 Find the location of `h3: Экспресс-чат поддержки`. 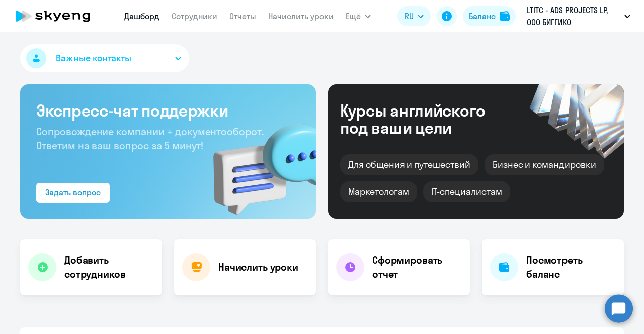

h3: Экспресс-чат поддержки is located at coordinates (168, 110).